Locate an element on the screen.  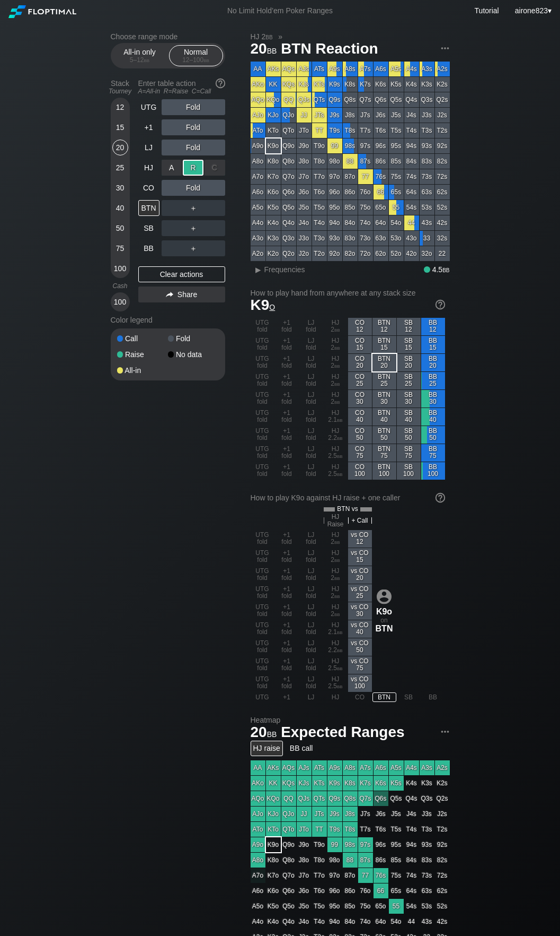
div: AKs is located at coordinates (273, 69).